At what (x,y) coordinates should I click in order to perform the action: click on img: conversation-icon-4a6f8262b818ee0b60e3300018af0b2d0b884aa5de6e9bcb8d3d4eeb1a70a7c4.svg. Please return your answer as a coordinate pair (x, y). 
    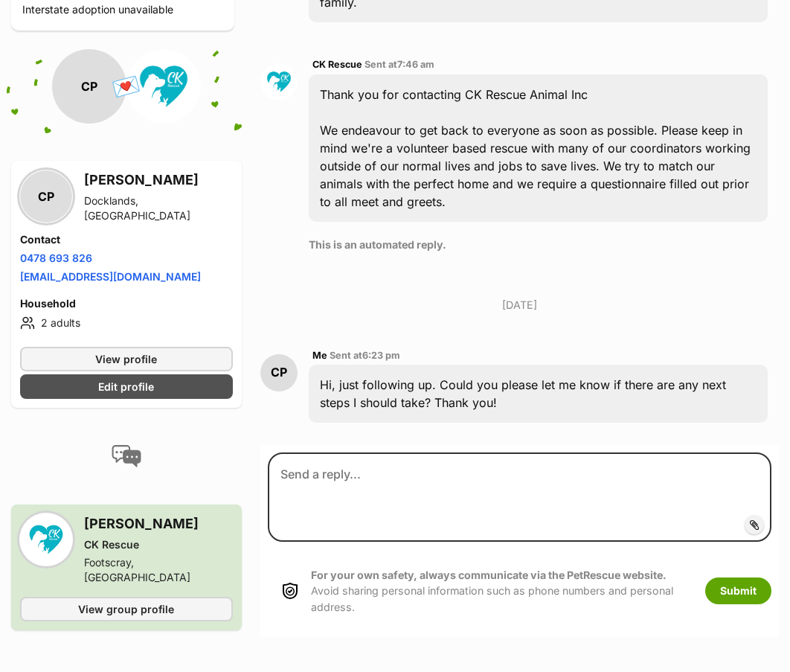
    Looking at the image, I should click on (126, 456).